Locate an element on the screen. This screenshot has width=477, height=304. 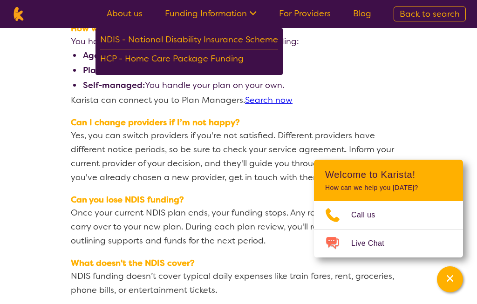
span: Can I change providers if I’m not happy? is located at coordinates (239, 123).